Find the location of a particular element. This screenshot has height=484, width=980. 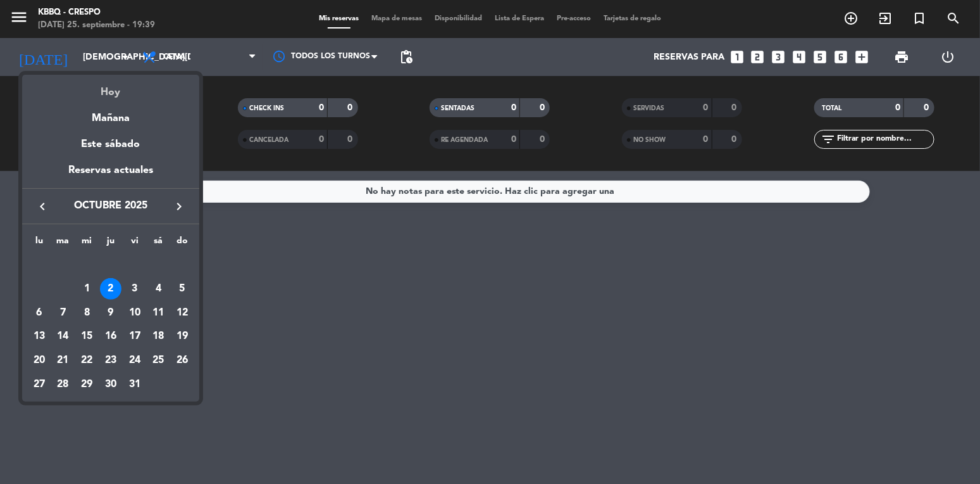

td: 29 de octubre de 2025 is located at coordinates (86, 384).